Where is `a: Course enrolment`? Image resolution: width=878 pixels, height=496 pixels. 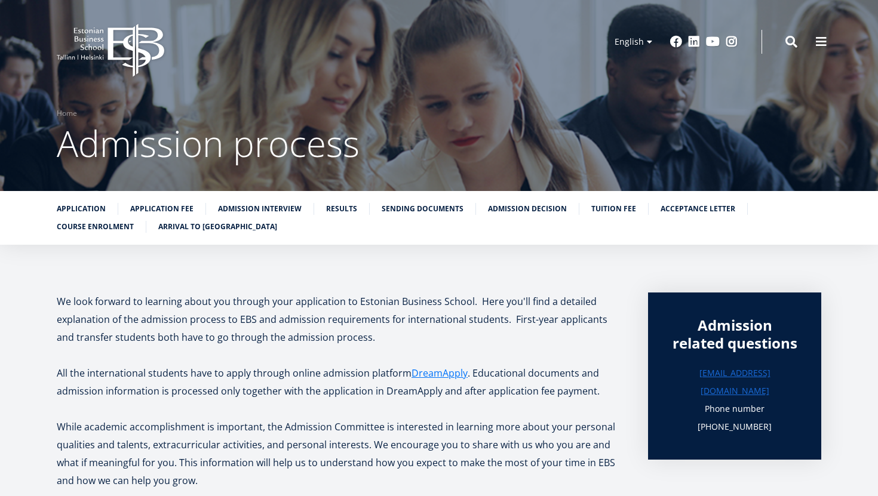
a: Course enrolment is located at coordinates (95, 227).